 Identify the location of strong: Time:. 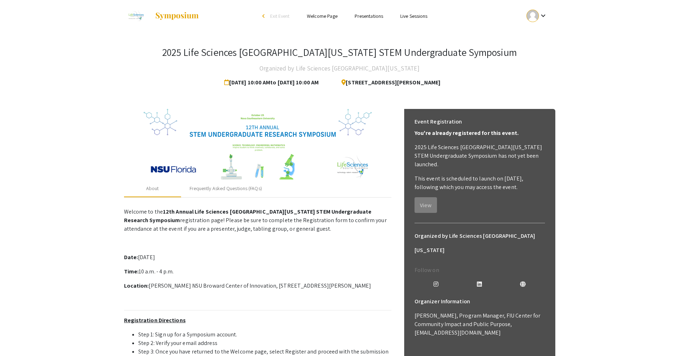
(131, 272).